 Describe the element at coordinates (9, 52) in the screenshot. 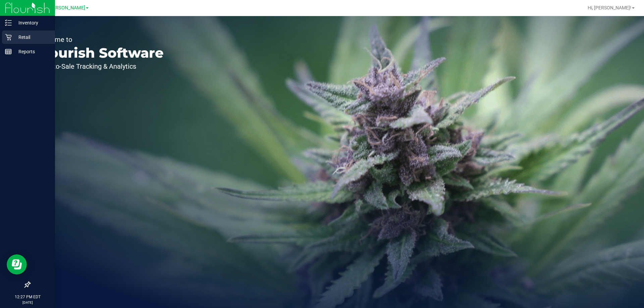

I see `inline-svg: Reports` at that location.